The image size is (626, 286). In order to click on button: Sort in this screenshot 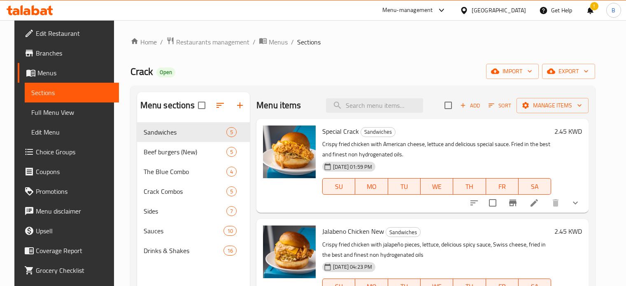, I will do `click(500, 105)`.